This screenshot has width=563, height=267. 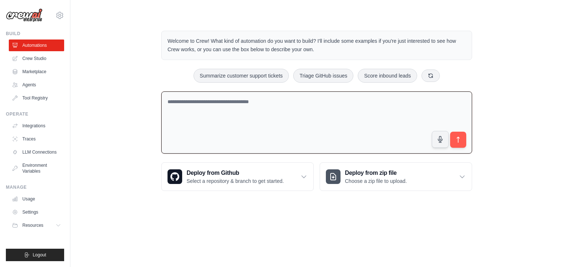 I want to click on button: Triage GitHub issues, so click(x=323, y=76).